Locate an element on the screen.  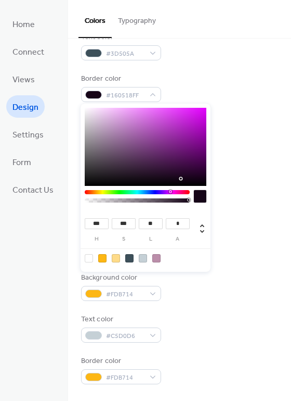
a: Contact Us is located at coordinates (33, 189).